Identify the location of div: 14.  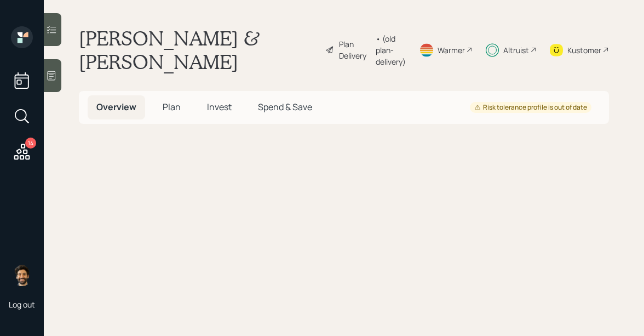
(31, 143).